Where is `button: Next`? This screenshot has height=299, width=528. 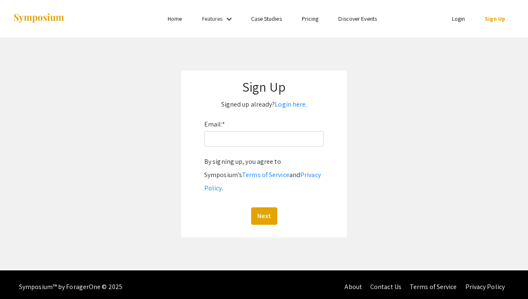
button: Next is located at coordinates (264, 216).